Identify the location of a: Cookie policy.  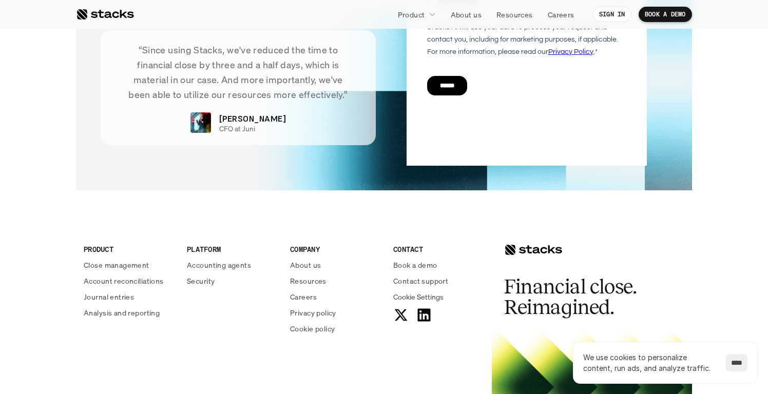
(335, 328).